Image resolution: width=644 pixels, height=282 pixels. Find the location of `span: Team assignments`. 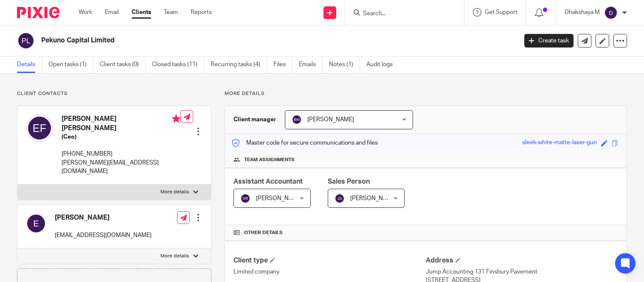

span: Team assignments is located at coordinates (269, 160).